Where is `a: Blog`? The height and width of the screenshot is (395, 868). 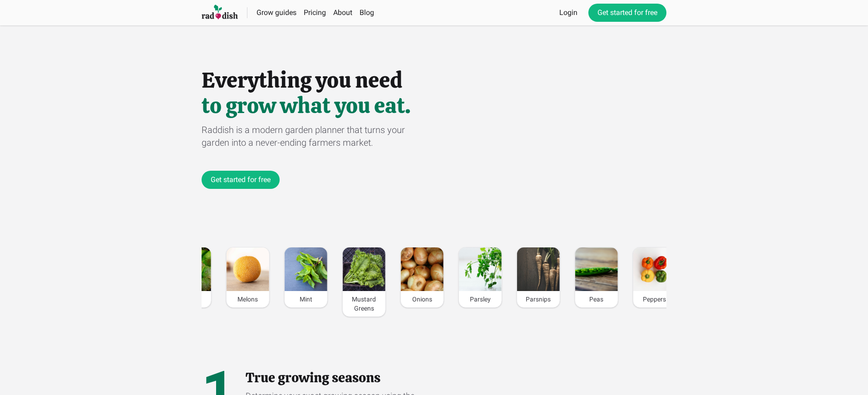
a: Blog is located at coordinates (366, 12).